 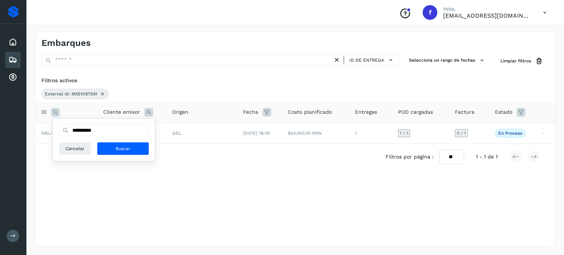 What do you see at coordinates (447, 60) in the screenshot?
I see `button: Selecciona un rango de fechas` at bounding box center [447, 60].